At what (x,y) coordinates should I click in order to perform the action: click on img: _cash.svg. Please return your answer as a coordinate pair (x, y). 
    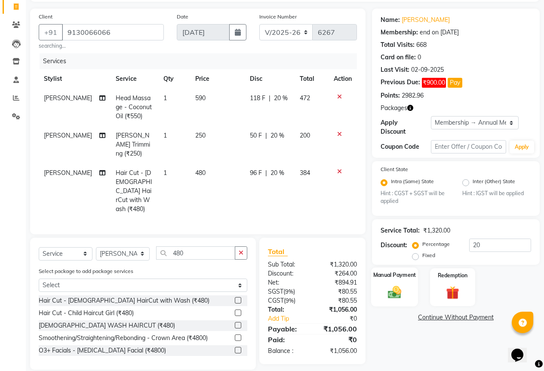
    Looking at the image, I should click on (394, 292).